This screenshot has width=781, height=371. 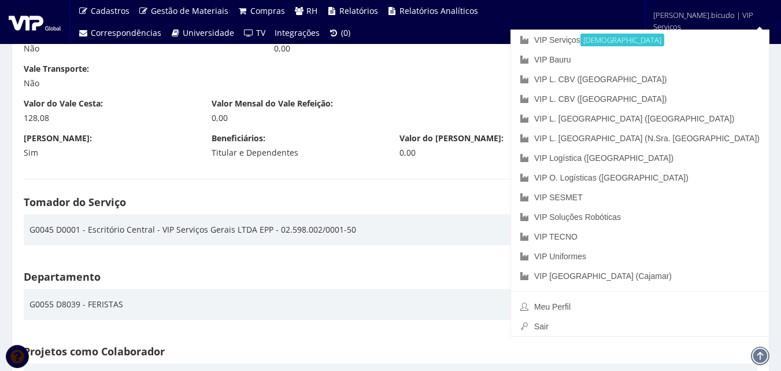 I want to click on a: VIP TECNO, so click(x=640, y=236).